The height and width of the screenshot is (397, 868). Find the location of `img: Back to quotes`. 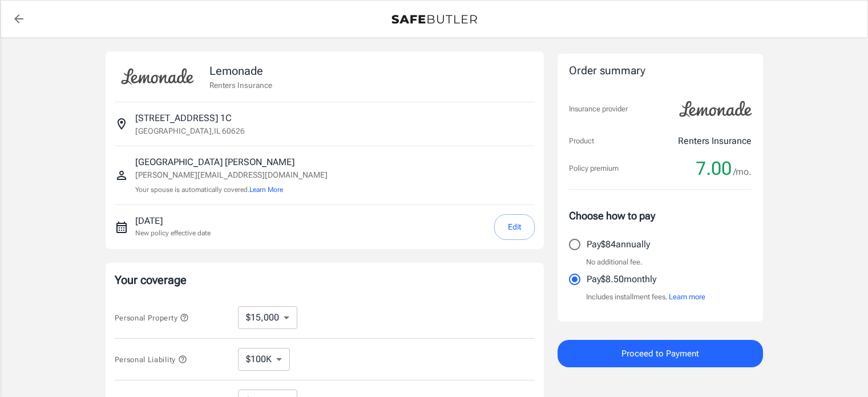

img: Back to quotes is located at coordinates (434, 19).